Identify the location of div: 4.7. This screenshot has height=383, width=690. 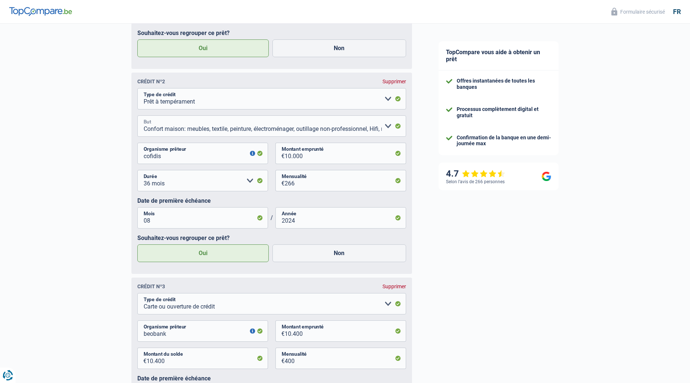
(475, 174).